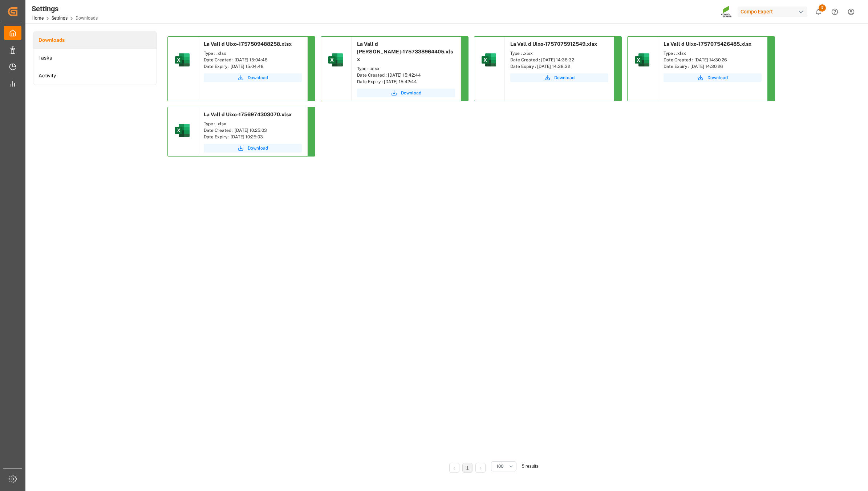  What do you see at coordinates (65, 8) in the screenshot?
I see `div: Settings` at bounding box center [65, 8].